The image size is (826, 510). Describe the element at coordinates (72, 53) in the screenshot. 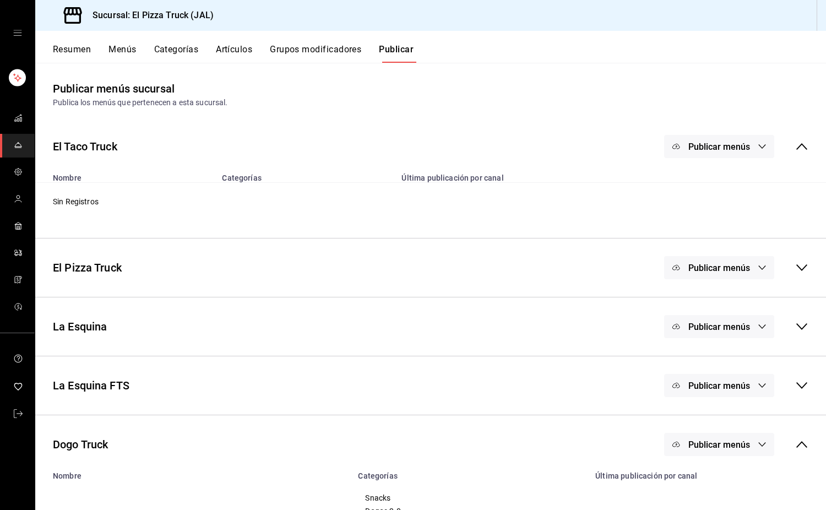

I see `button: Resumen` at that location.